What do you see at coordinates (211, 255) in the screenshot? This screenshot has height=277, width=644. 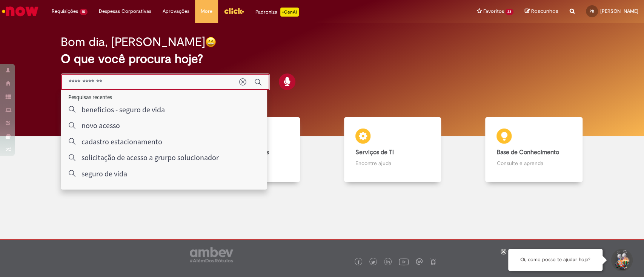 I see `img: logo_footer_ambev_rotulo_gray.png` at bounding box center [211, 255].